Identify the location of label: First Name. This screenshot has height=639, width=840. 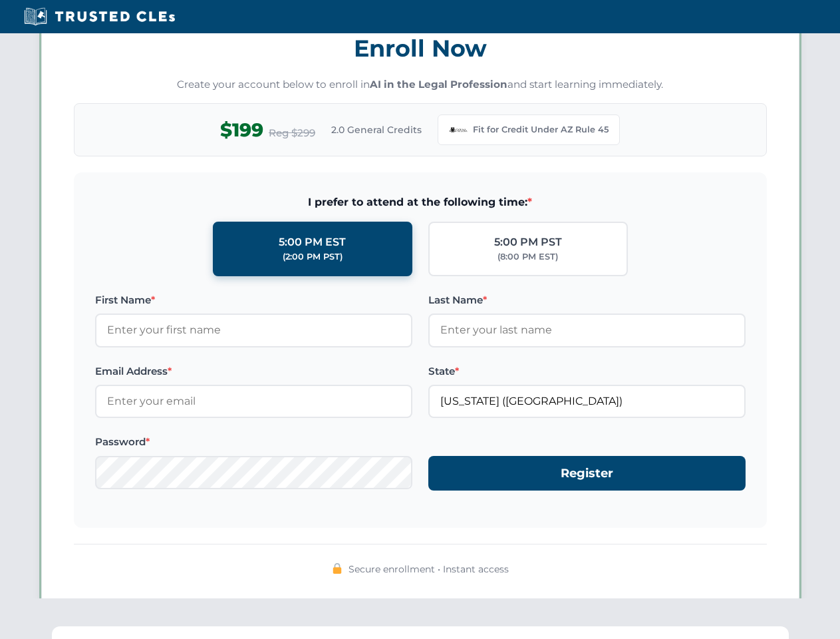
(253, 301).